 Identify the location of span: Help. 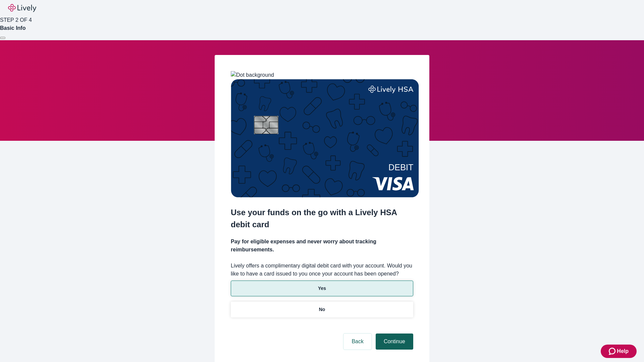
(623, 351).